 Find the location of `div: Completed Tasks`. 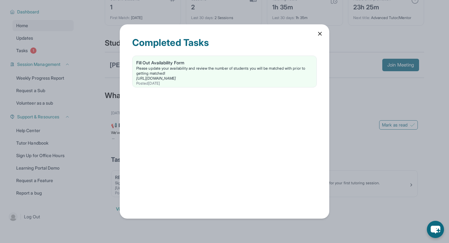

div: Completed Tasks is located at coordinates (225, 46).